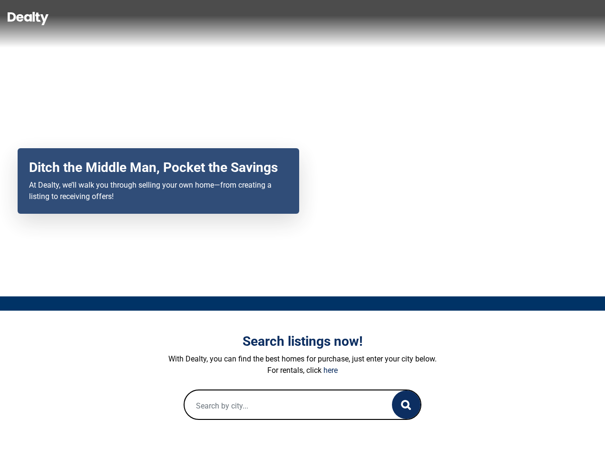 The image size is (605, 456). Describe the element at coordinates (28, 19) in the screenshot. I see `img: Dealty - Buy, Sell & Rent Homes` at that location.